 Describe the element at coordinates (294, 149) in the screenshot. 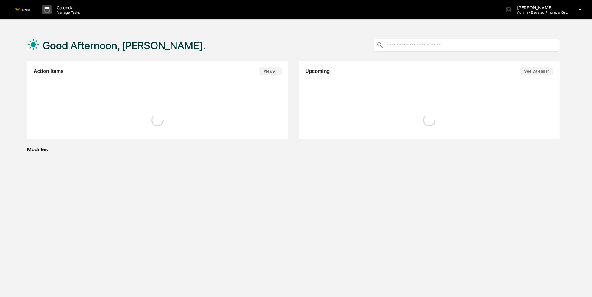

I see `div: Modules` at that location.